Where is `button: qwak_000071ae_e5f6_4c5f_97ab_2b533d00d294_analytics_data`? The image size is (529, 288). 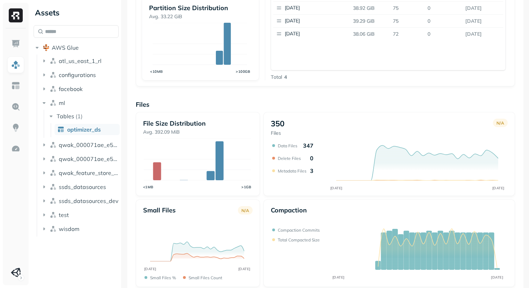
button: qwak_000071ae_e5f6_4c5f_97ab_2b533d00d294_analytics_data is located at coordinates (80, 145).